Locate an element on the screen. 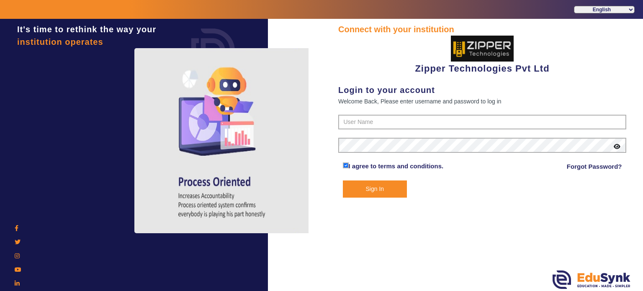 The image size is (643, 291). a: Forgot Password? is located at coordinates (595, 167).